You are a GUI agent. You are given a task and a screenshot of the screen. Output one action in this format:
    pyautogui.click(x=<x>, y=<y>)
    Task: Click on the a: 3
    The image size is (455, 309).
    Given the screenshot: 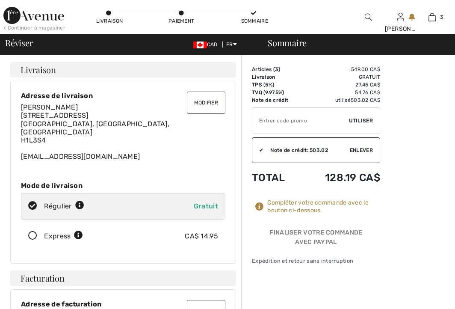 What is the action you would take?
    pyautogui.click(x=433, y=17)
    